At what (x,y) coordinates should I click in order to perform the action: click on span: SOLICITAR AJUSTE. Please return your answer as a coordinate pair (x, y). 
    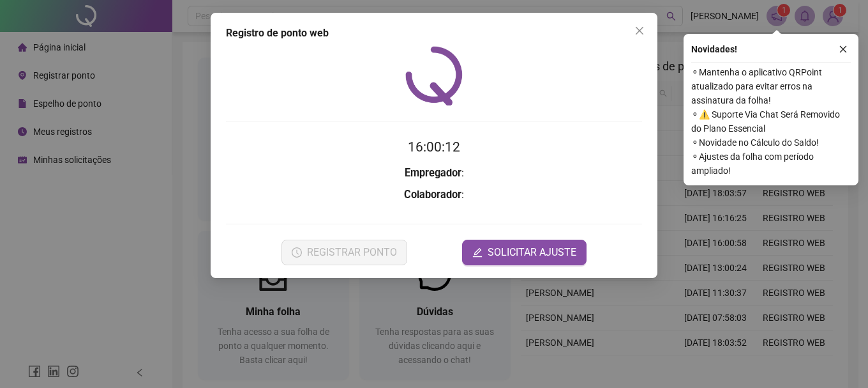
    Looking at the image, I should click on (531, 252).